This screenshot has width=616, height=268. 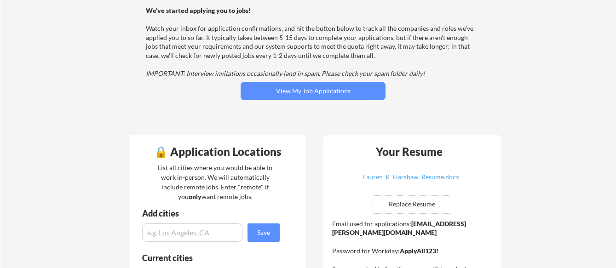 What do you see at coordinates (195, 196) in the screenshot?
I see `strong: only` at bounding box center [195, 196].